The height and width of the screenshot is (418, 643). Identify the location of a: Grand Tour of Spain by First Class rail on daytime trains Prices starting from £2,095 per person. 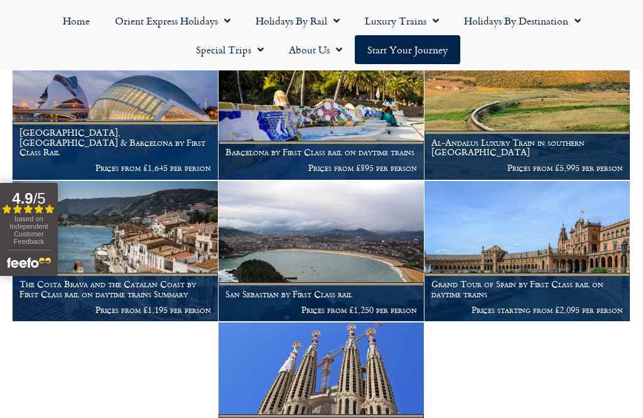
(528, 251).